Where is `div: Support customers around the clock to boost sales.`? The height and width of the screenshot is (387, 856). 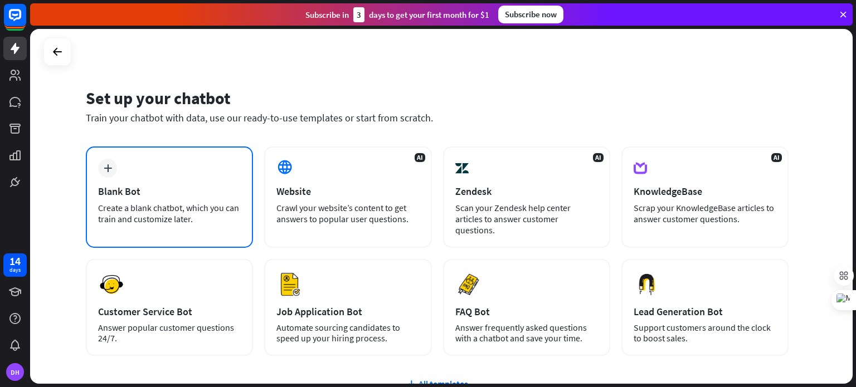 div: Support customers around the clock to boost sales. is located at coordinates (705, 333).